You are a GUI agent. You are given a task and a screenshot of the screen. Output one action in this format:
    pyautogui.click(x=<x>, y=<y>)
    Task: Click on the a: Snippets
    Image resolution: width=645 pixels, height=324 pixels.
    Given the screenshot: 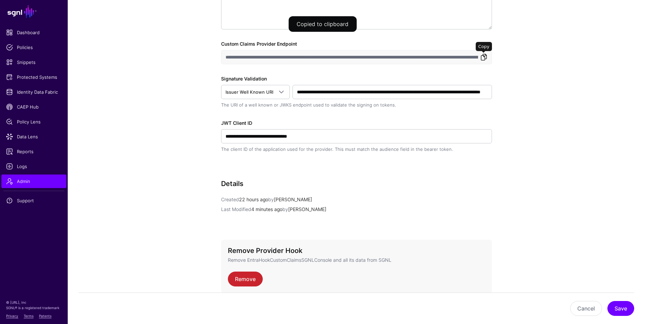 What is the action you would take?
    pyautogui.click(x=34, y=62)
    